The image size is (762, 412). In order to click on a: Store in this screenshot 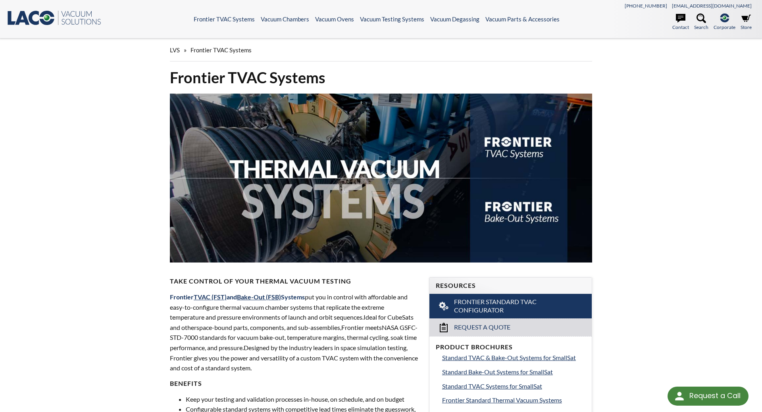, I will do `click(746, 22)`.